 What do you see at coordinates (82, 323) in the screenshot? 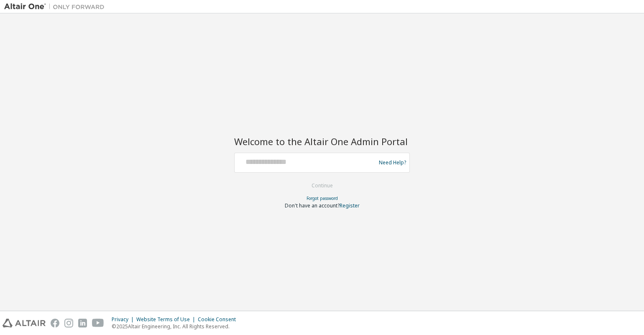
I see `img: linkedin.svg` at bounding box center [82, 323].